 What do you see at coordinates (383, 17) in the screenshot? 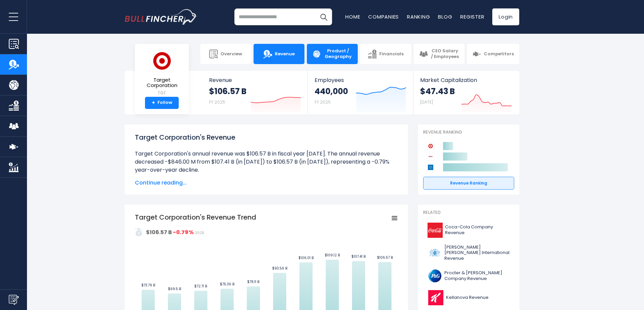
I see `a: Companies` at bounding box center [383, 17].